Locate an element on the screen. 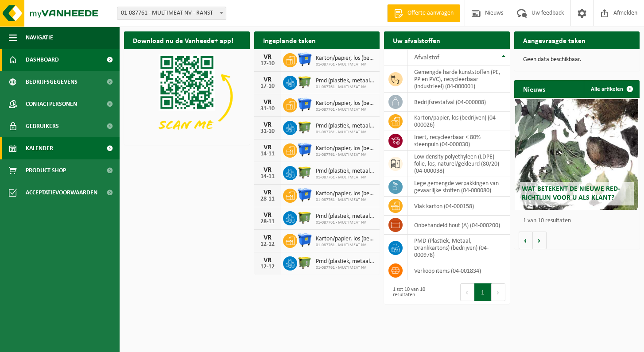  button: 1 is located at coordinates (483, 292).